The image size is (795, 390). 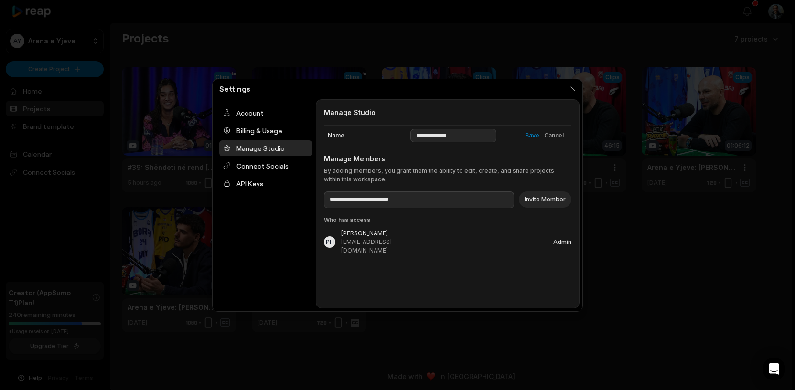 I want to click on button: Cancel, so click(x=554, y=136).